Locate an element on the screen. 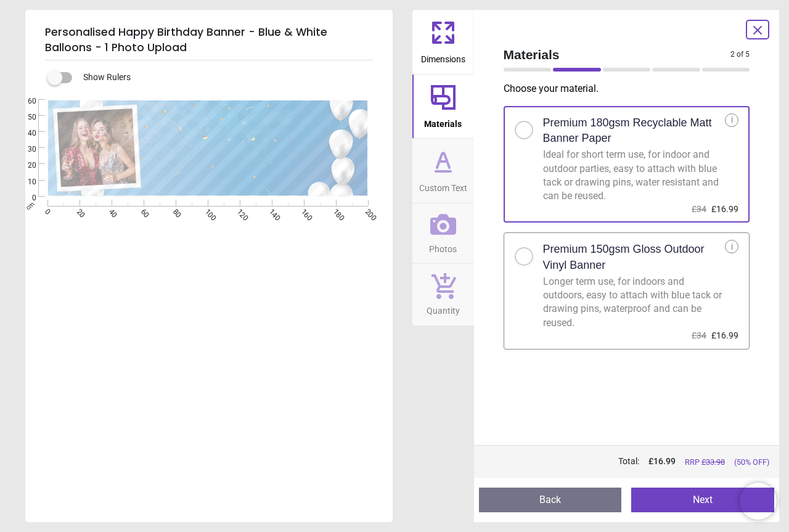  button: Quantity is located at coordinates (444, 295).